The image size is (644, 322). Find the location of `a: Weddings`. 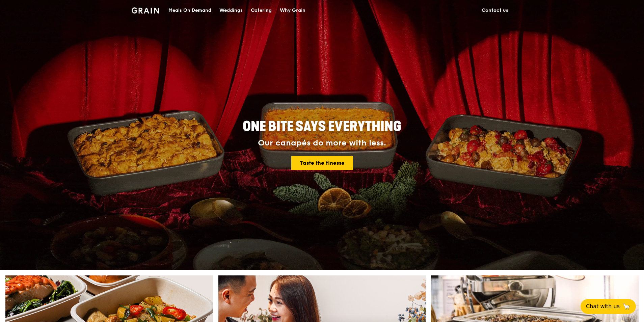

a: Weddings is located at coordinates (231, 10).